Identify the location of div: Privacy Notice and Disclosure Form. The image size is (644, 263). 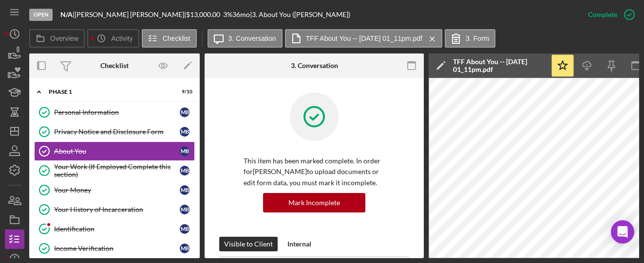
(117, 132).